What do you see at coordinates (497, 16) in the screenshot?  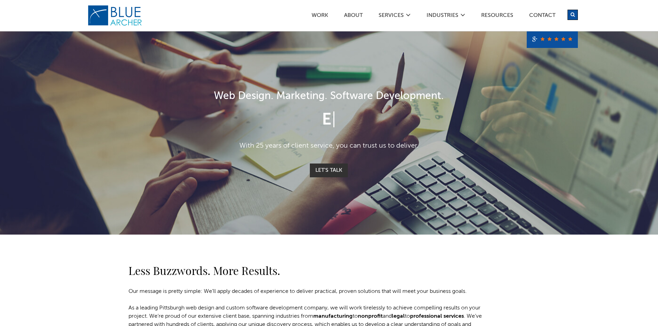 I see `a: Resources` at bounding box center [497, 16].